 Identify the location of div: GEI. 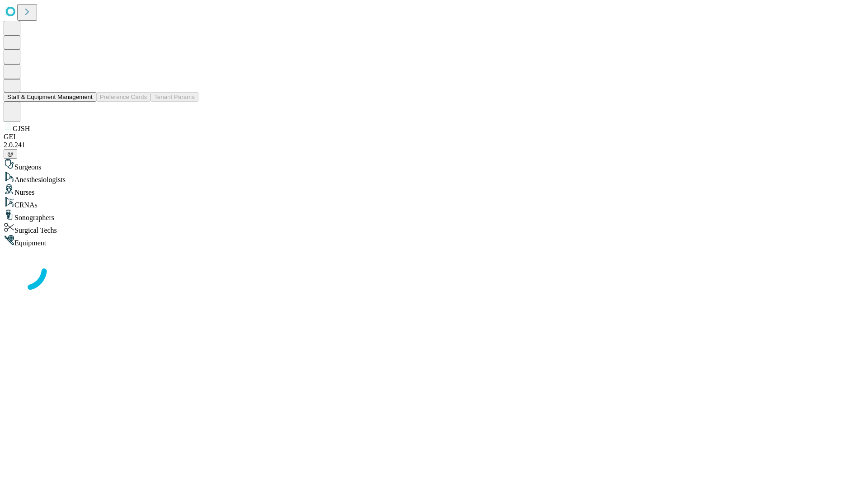
(434, 137).